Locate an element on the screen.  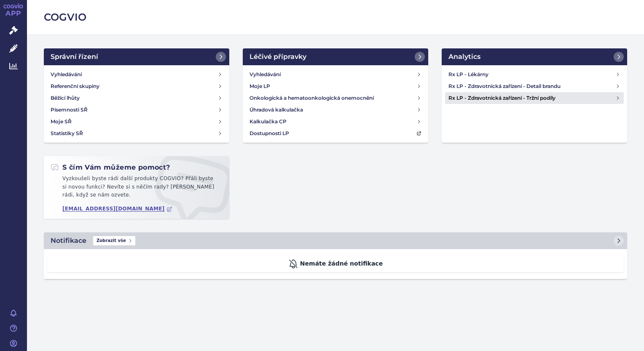
h4: Úhradová kalkulačka is located at coordinates (276, 110).